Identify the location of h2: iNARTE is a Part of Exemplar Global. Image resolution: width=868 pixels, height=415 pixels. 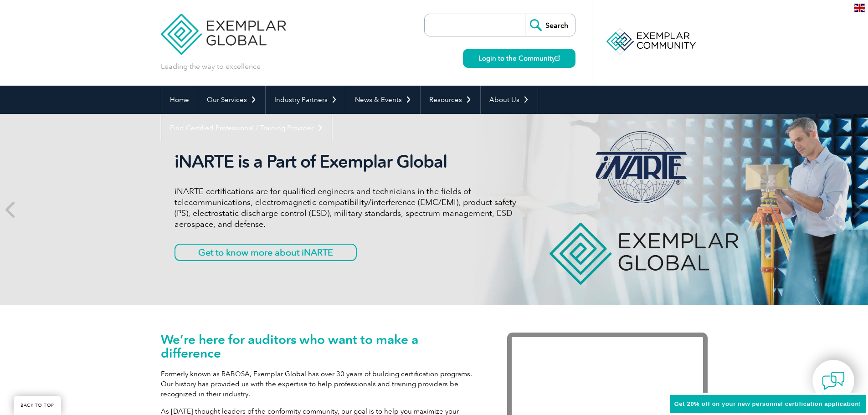
(345, 162).